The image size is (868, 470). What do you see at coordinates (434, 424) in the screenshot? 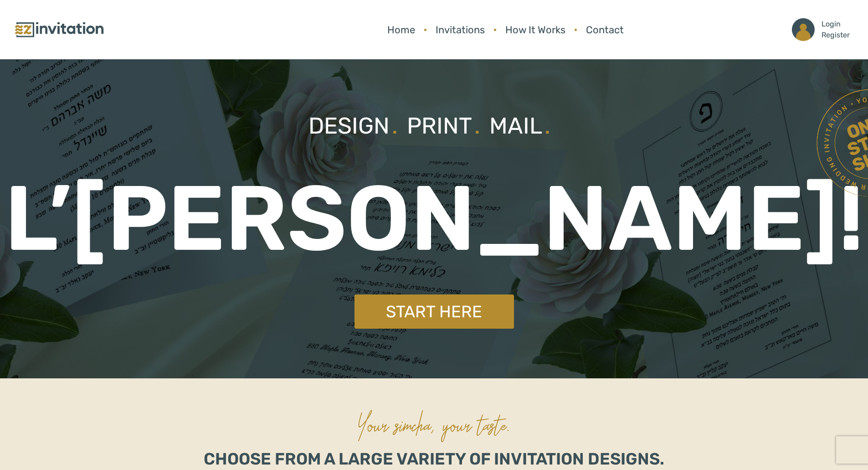
I see `p: Your simcha, your taste.` at bounding box center [434, 424].